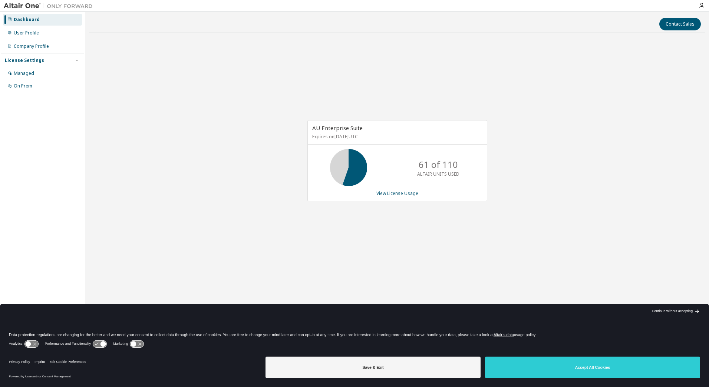  What do you see at coordinates (337, 128) in the screenshot?
I see `span: AU Enterprise Suite` at bounding box center [337, 128].